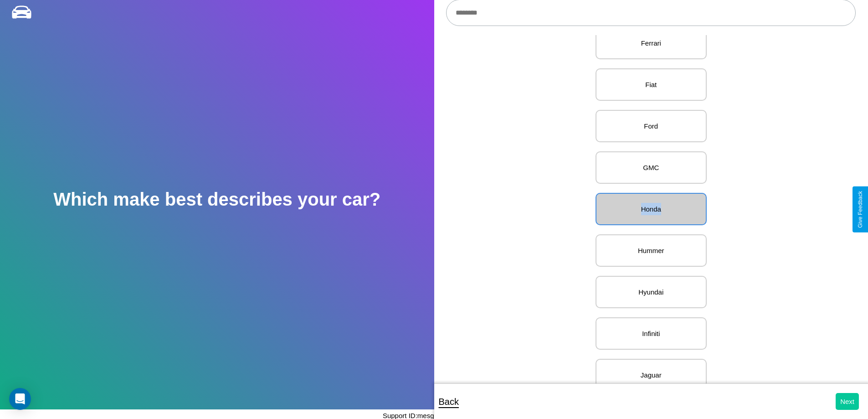 This screenshot has height=419, width=868. I want to click on p: Ferrari, so click(651, 43).